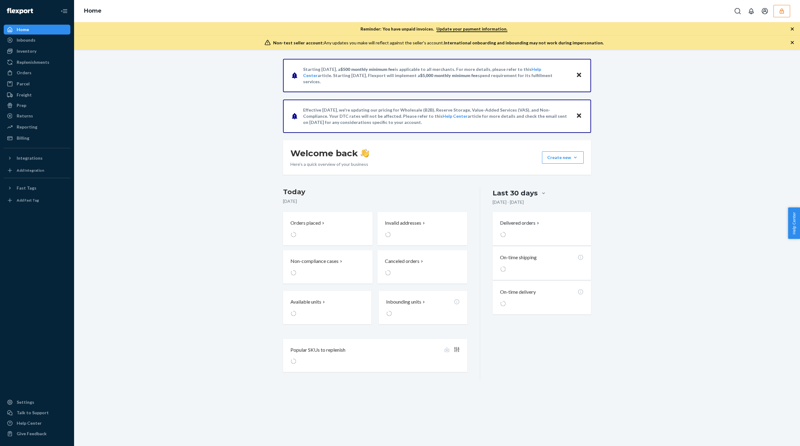  What do you see at coordinates (21, 106) in the screenshot?
I see `div: Prep` at bounding box center [21, 106].